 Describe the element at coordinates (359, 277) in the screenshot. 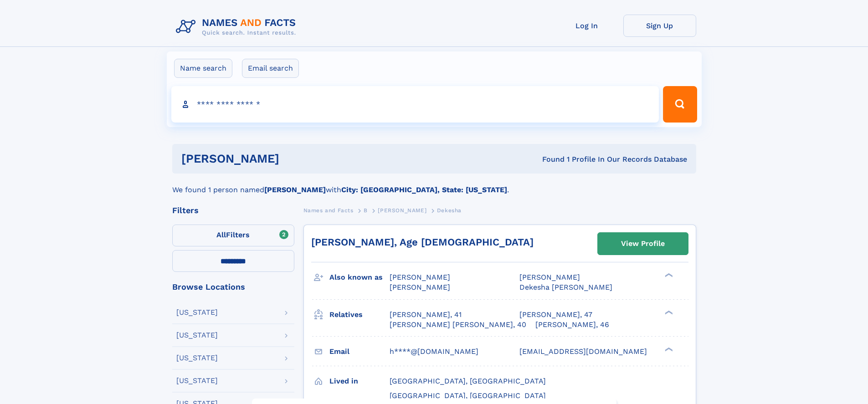

I see `h3: Also known as` at that location.